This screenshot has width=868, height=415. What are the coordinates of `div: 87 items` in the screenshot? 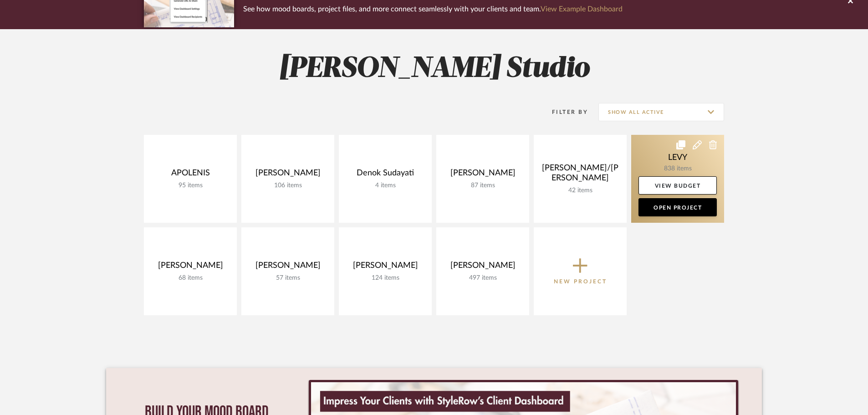 It's located at (483, 186).